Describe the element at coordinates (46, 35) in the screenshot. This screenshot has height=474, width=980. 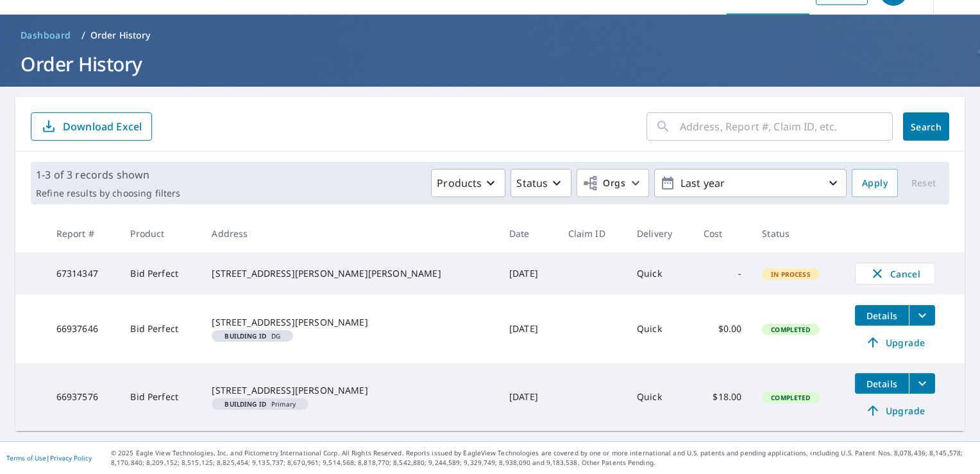
I see `span: Dashboard` at that location.